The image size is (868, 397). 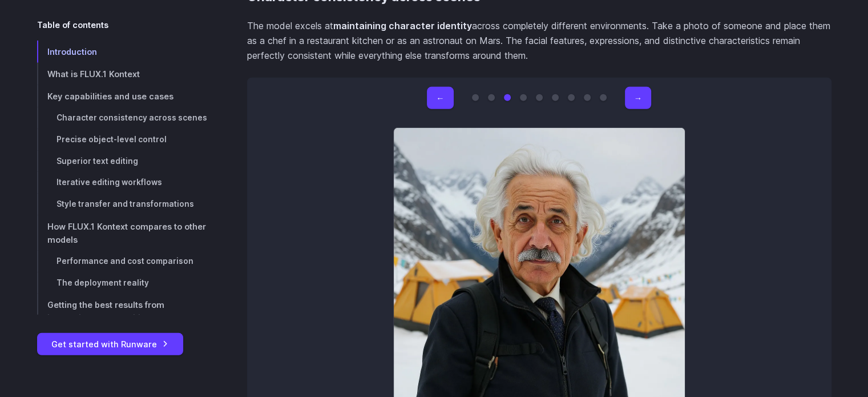 What do you see at coordinates (112, 139) in the screenshot?
I see `span: Precise object-level control` at bounding box center [112, 139].